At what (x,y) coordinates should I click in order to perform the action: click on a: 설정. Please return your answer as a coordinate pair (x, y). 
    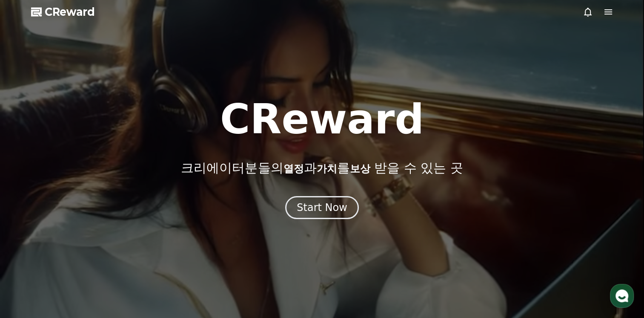
    Looking at the image, I should click on (137, 258).